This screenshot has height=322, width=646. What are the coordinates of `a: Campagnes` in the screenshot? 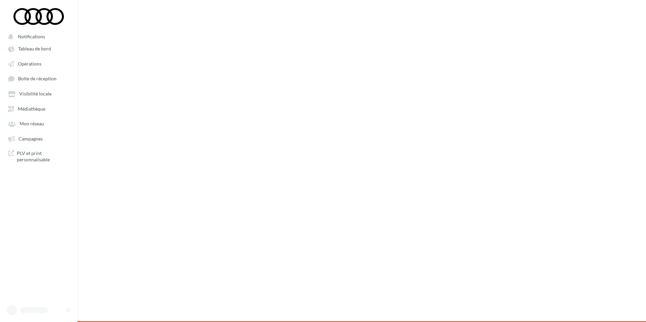 It's located at (39, 139).